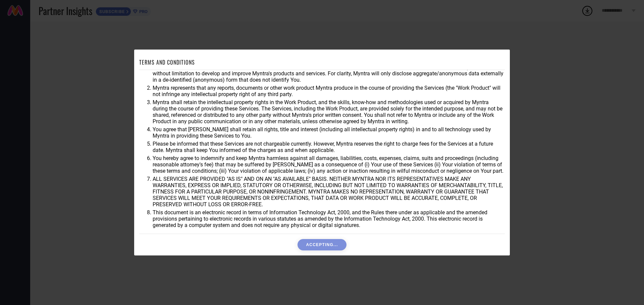 The width and height of the screenshot is (644, 305). Describe the element at coordinates (167, 62) in the screenshot. I see `h1: TERMS AND CONDITIONS` at that location.